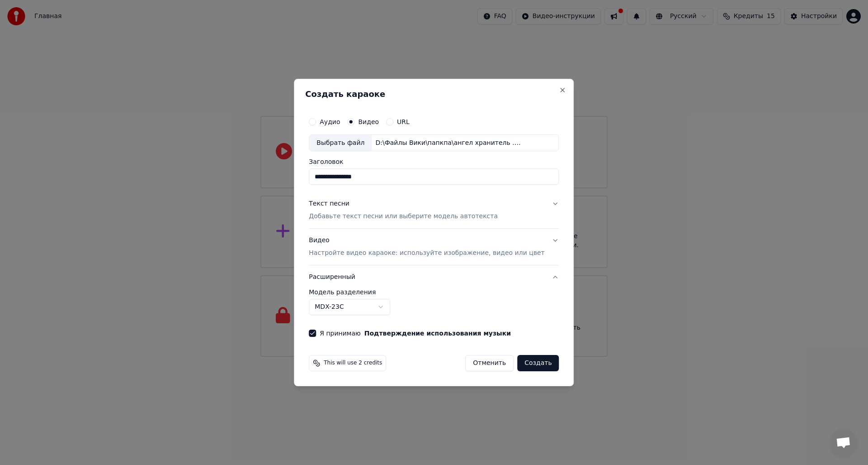 The height and width of the screenshot is (465, 868). I want to click on div: Расширенный, so click(434, 306).